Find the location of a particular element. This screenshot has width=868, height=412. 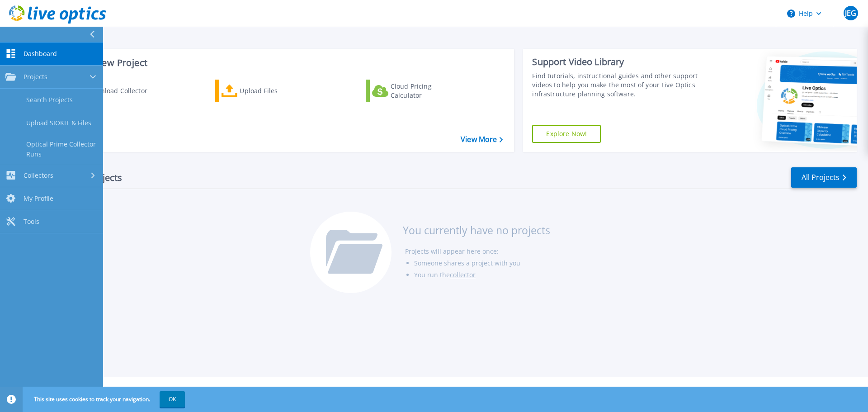

a: View More is located at coordinates (482, 139).